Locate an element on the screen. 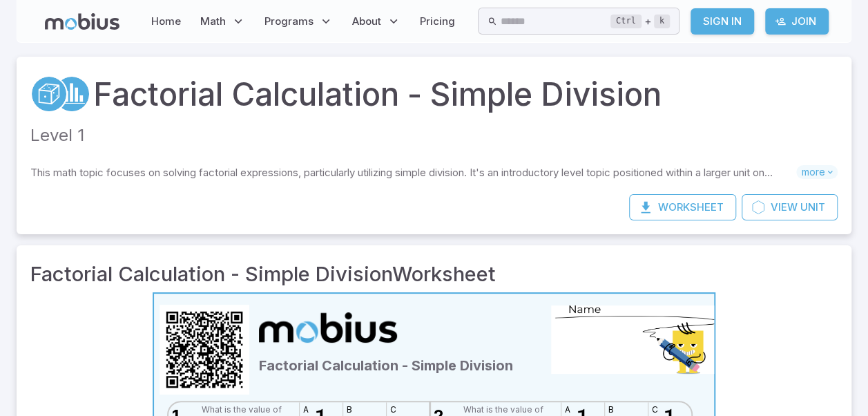 The image size is (868, 416). a: Sign In is located at coordinates (722, 22).